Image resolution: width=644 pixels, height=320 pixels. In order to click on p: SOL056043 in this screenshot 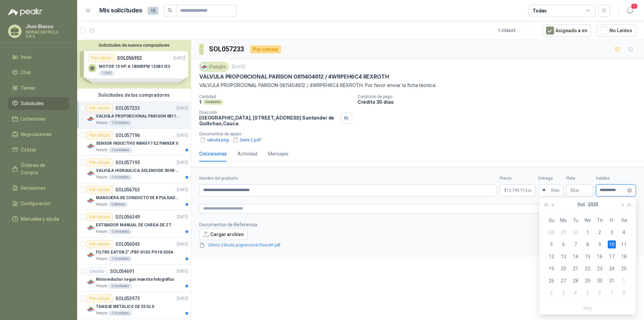, I will do `click(127, 244)`.